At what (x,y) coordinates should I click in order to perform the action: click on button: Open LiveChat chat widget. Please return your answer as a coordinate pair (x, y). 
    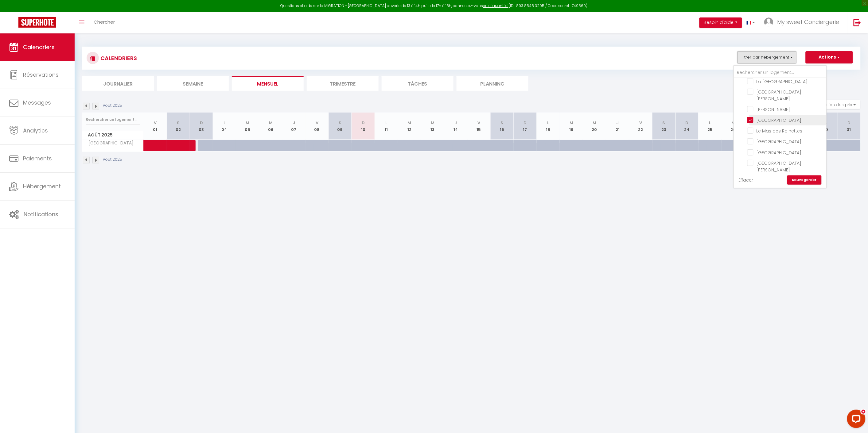
    Looking at the image, I should click on (14, 12).